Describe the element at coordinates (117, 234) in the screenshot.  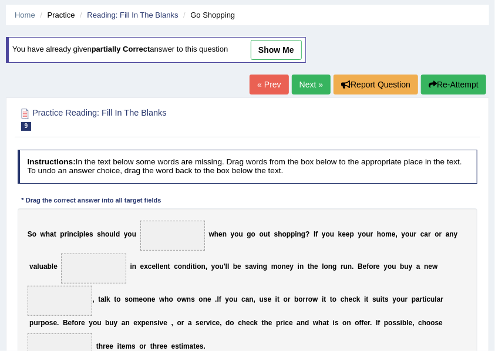
I see `b: d` at that location.